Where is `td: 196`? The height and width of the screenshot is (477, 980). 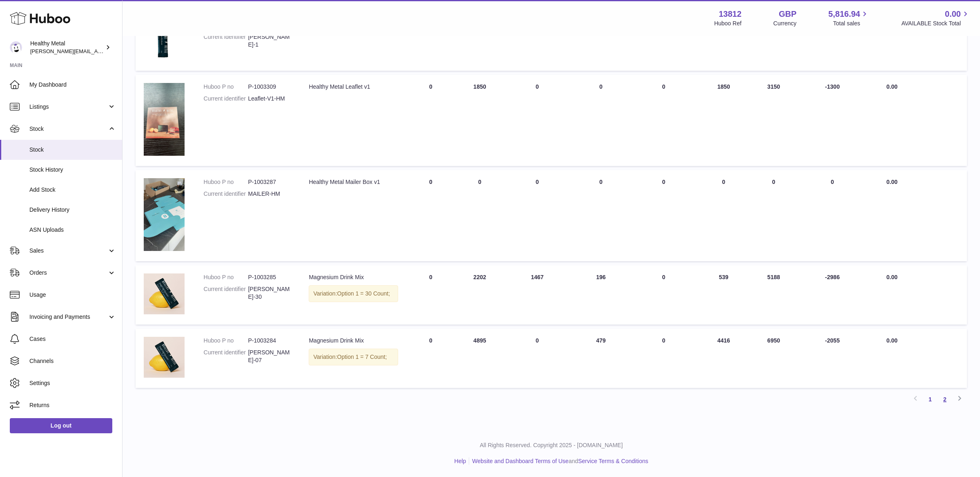 td: 196 is located at coordinates (601, 294).